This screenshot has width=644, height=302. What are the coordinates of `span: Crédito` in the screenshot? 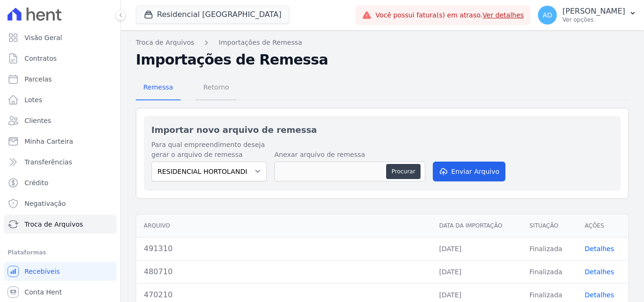 It's located at (36, 183).